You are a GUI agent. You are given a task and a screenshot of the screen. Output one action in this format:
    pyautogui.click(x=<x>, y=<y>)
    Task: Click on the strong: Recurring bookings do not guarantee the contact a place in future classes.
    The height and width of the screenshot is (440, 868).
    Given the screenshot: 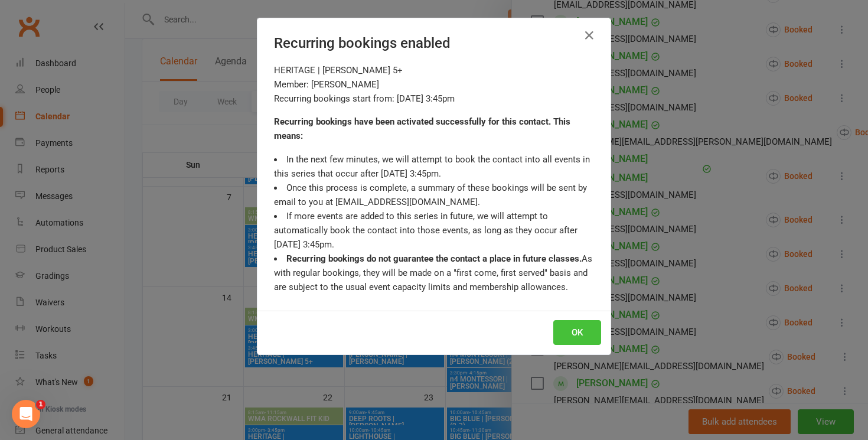 What is the action you would take?
    pyautogui.click(x=434, y=259)
    